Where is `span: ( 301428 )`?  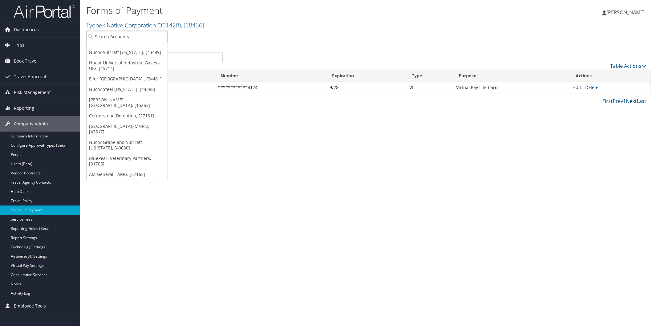
span: ( 301428 ) is located at coordinates (169, 25).